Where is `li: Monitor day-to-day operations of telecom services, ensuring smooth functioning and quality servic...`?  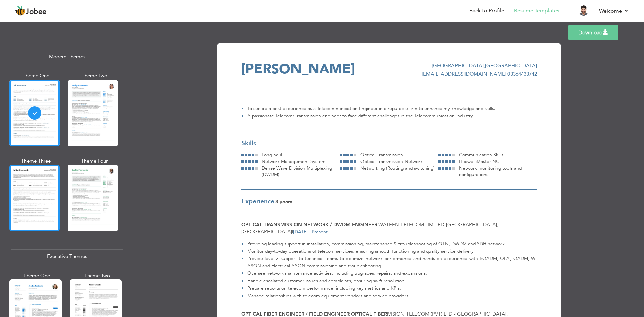
li: Monitor day-to-day operations of telecom services, ensuring smooth functioning and quality servic... is located at coordinates (389, 251).